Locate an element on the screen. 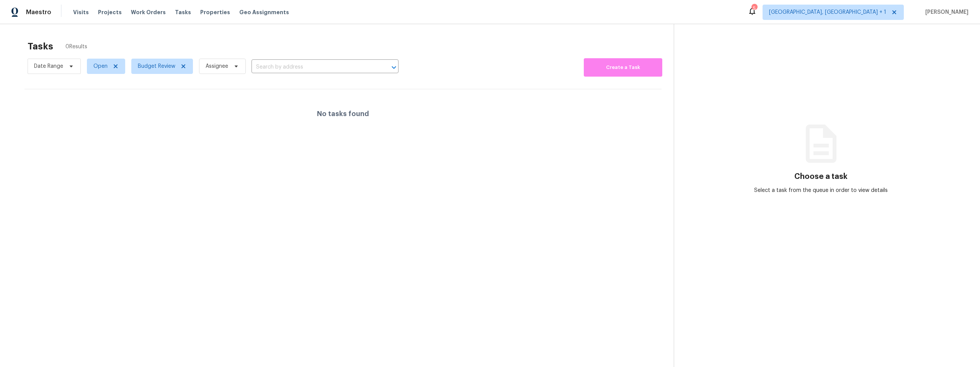 The width and height of the screenshot is (980, 367). span: Tasks is located at coordinates (183, 13).